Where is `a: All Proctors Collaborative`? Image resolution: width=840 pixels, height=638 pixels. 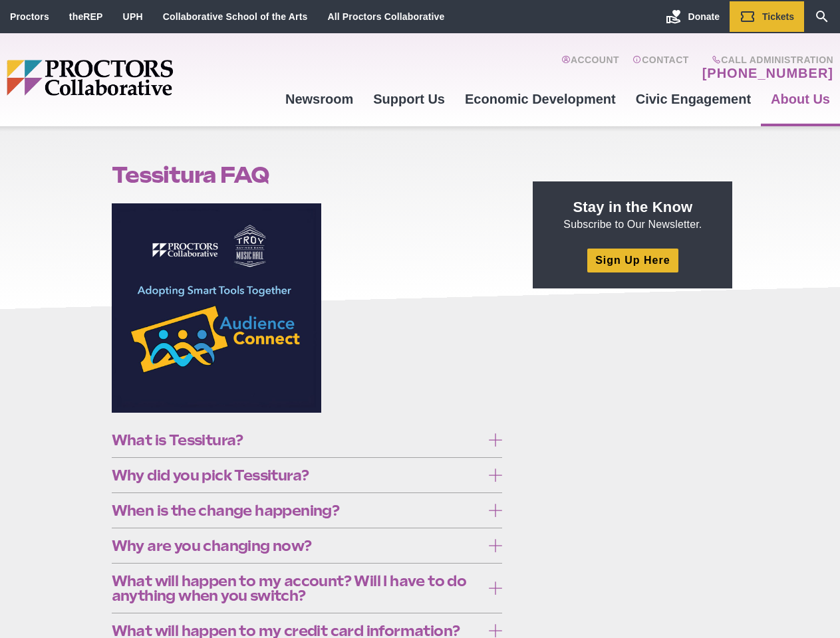
a: All Proctors Collaborative is located at coordinates (386, 17).